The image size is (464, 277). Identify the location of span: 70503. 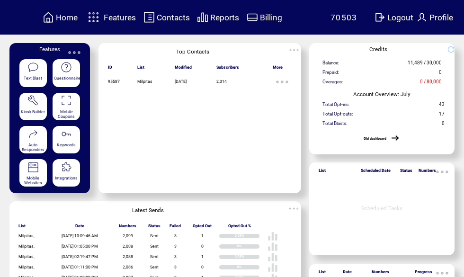
(344, 18).